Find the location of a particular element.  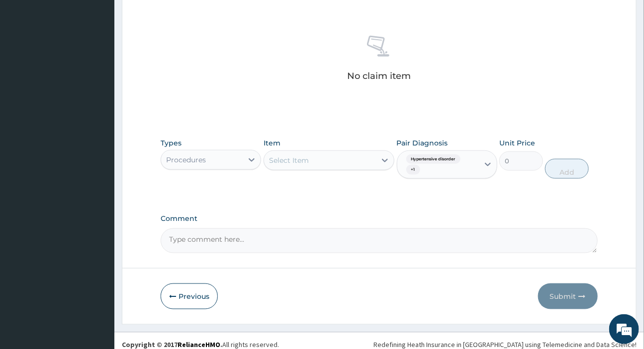

p: No claim item is located at coordinates (379, 76).